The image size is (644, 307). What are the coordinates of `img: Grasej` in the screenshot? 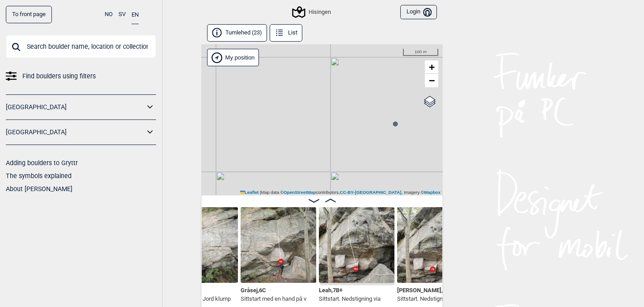 It's located at (278, 245).